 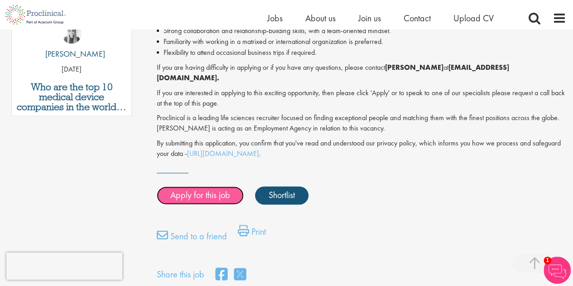 What do you see at coordinates (547, 260) in the screenshot?
I see `span: 1` at bounding box center [547, 260].